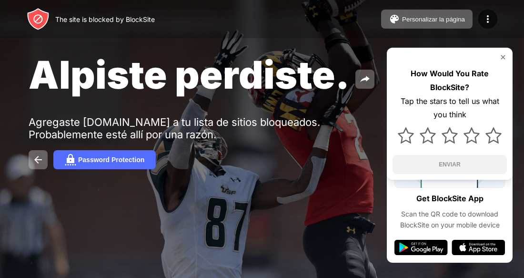 The width and height of the screenshot is (524, 278). What do you see at coordinates (450, 108) in the screenshot?
I see `div: Tap the stars to tell us what you think` at bounding box center [450, 108].